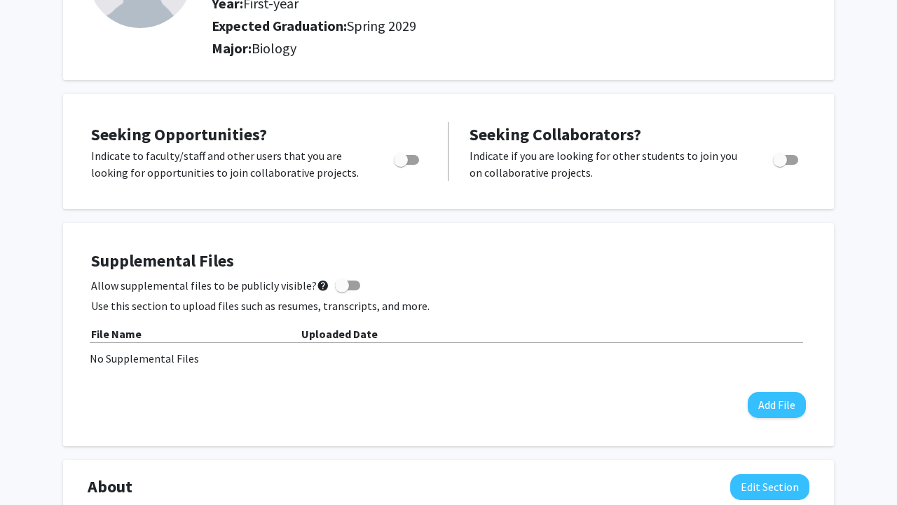  Describe the element at coordinates (381, 25) in the screenshot. I see `span: Spring 2029` at that location.